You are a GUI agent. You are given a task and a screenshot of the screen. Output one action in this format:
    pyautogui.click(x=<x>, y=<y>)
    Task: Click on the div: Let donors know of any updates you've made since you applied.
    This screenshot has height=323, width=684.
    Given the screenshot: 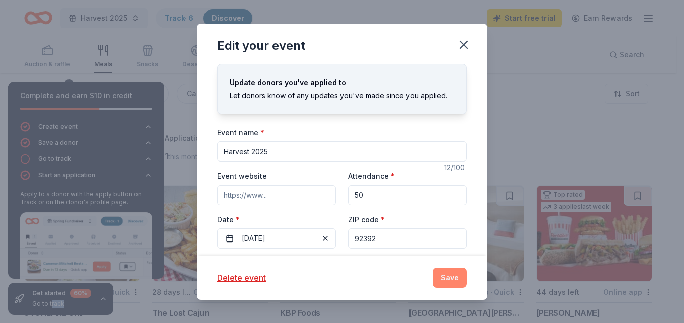 What is the action you would take?
    pyautogui.click(x=342, y=96)
    